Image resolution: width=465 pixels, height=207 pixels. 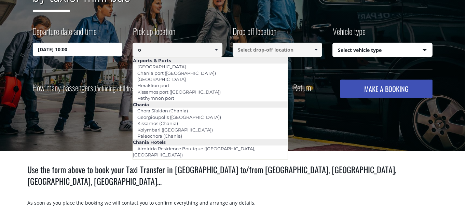 What do you see at coordinates (210, 105) in the screenshot?
I see `li: Chania` at bounding box center [210, 105].